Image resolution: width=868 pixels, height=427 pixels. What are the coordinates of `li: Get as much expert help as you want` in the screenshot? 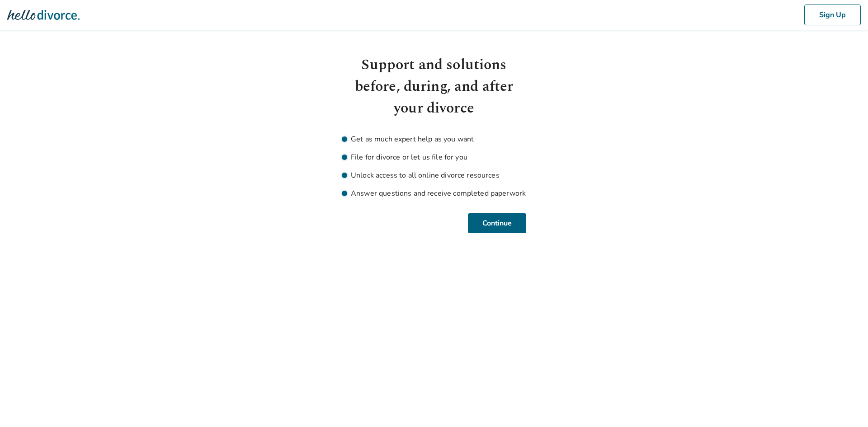 It's located at (434, 139).